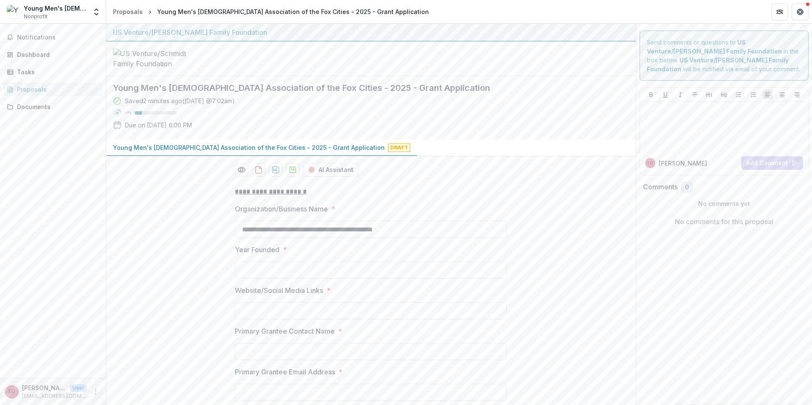  I want to click on button: Bullet List, so click(739, 95).